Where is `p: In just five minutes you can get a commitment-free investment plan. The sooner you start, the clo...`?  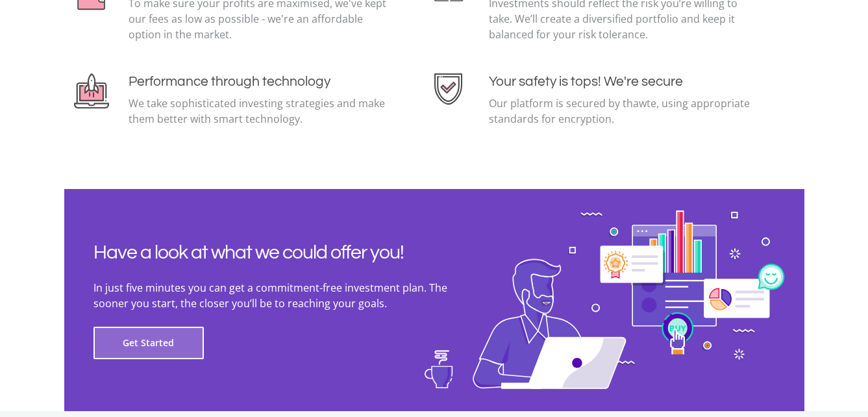
p: In just five minutes you can get a commitment-free investment plan. The sooner you start, the clo... is located at coordinates (288, 295).